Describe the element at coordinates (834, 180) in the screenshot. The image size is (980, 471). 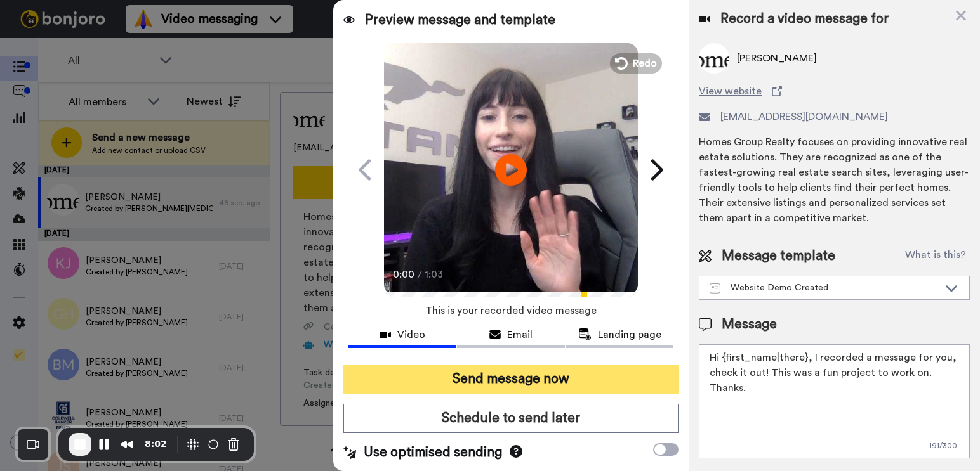
I see `div: Homes Group Realty focuses on providing innovative real estate solutions. They are recognized as ...` at that location.